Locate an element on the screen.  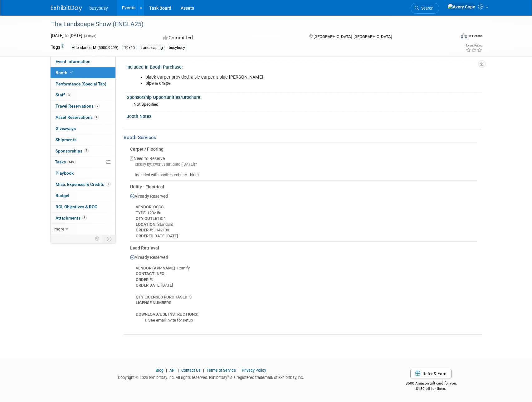
div: Need to Reserve is located at coordinates (303, 165).